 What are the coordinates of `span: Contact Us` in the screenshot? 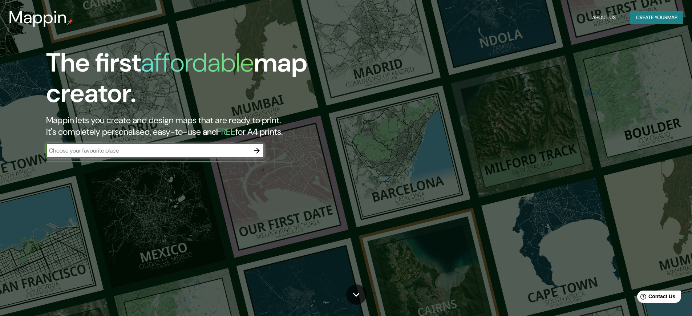 It's located at (35, 9).